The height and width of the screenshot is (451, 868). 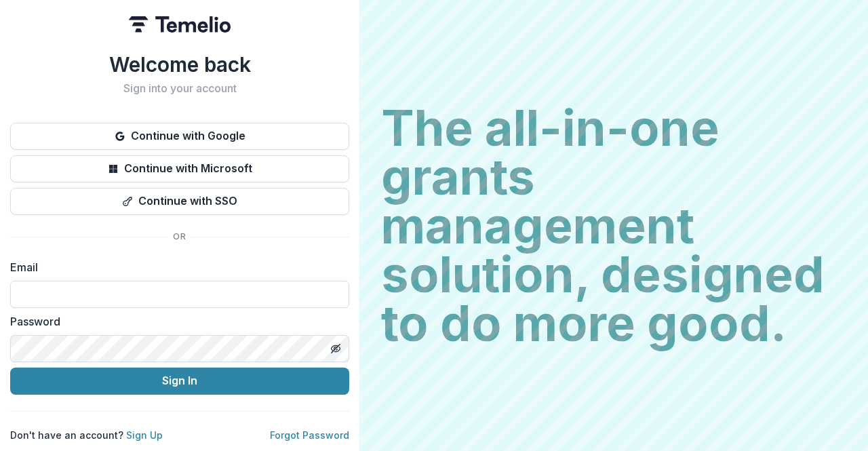 I want to click on label: Email, so click(x=175, y=267).